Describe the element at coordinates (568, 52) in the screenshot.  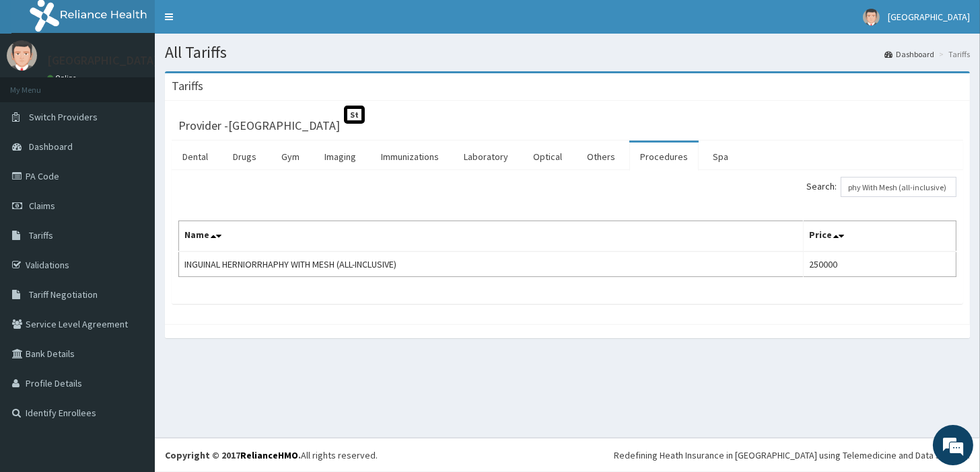
I see `h1: All Tariffs` at that location.